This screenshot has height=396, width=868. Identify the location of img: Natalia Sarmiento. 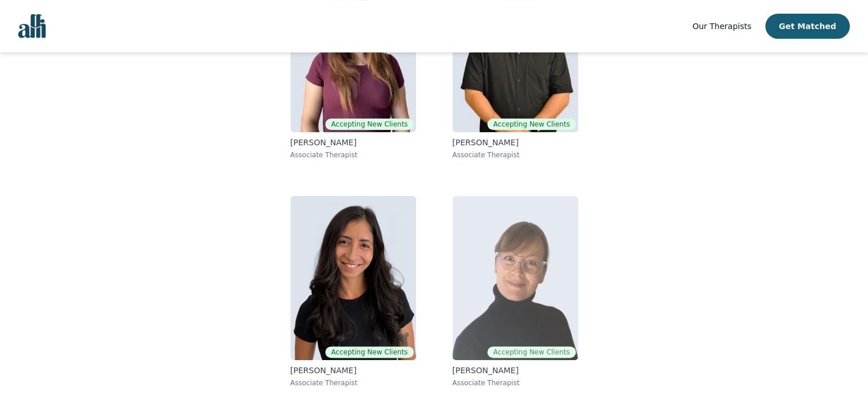
(353, 278).